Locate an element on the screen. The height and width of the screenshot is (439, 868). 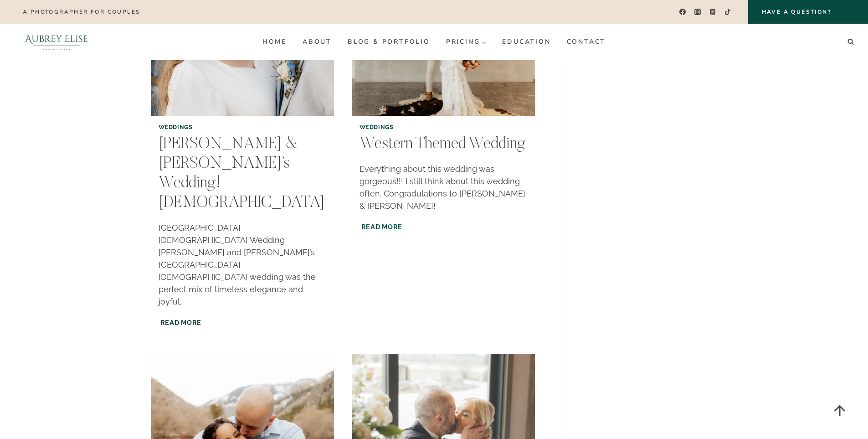
nav: Primary is located at coordinates (434, 42).